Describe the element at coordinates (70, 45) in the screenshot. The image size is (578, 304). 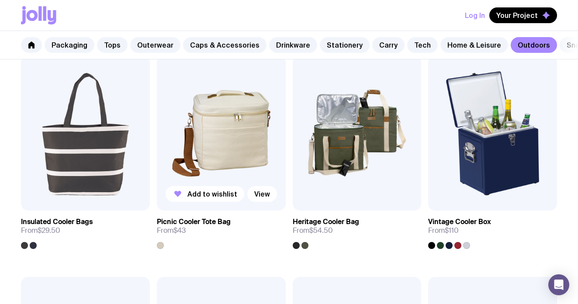
I see `a: Packaging` at that location.